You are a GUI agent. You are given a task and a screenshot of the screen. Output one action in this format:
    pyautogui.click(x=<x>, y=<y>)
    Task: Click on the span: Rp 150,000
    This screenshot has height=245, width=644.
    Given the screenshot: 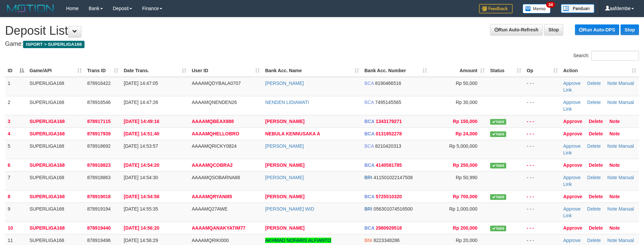 What is the action you would take?
    pyautogui.click(x=465, y=122)
    